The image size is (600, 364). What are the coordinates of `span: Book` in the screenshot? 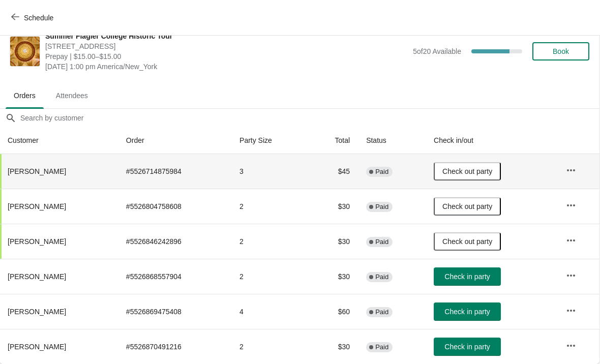 It's located at (561, 52).